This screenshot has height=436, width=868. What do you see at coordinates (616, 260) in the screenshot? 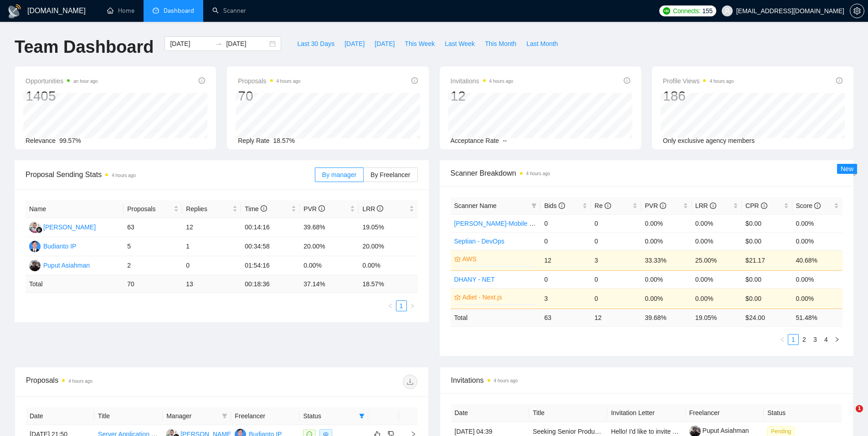
I see `td: 3` at bounding box center [616, 260].